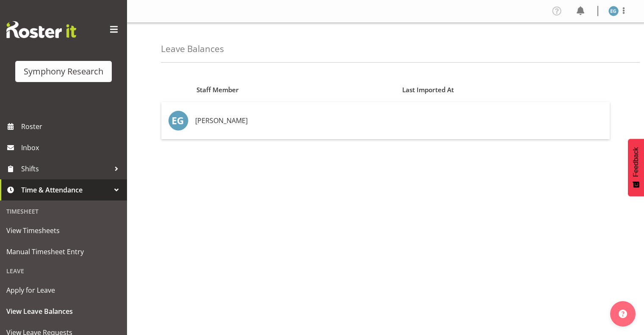  What do you see at coordinates (636, 162) in the screenshot?
I see `span: Feedback` at bounding box center [636, 162].